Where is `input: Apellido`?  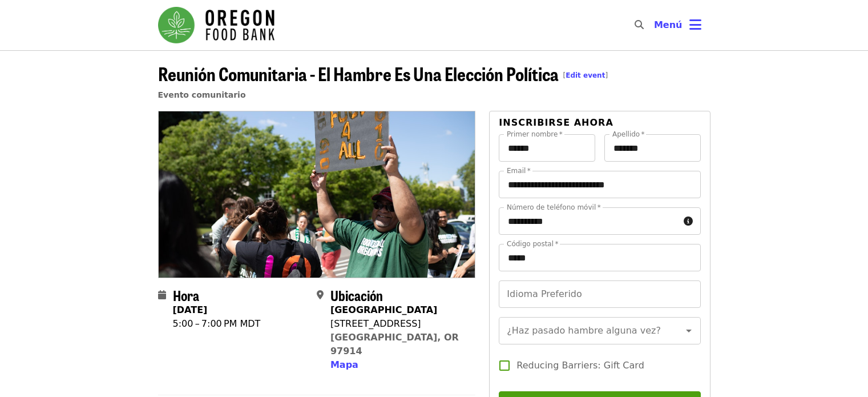
input: Apellido is located at coordinates (652, 148).